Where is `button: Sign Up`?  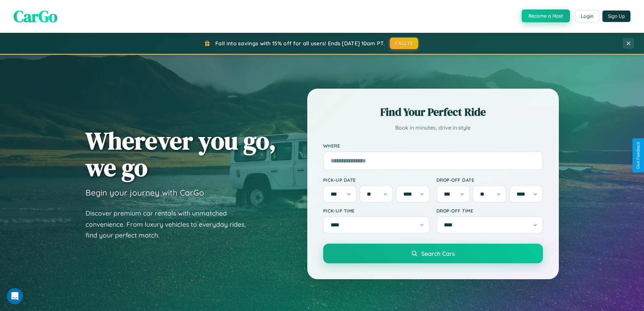
button: Sign Up is located at coordinates (616, 16).